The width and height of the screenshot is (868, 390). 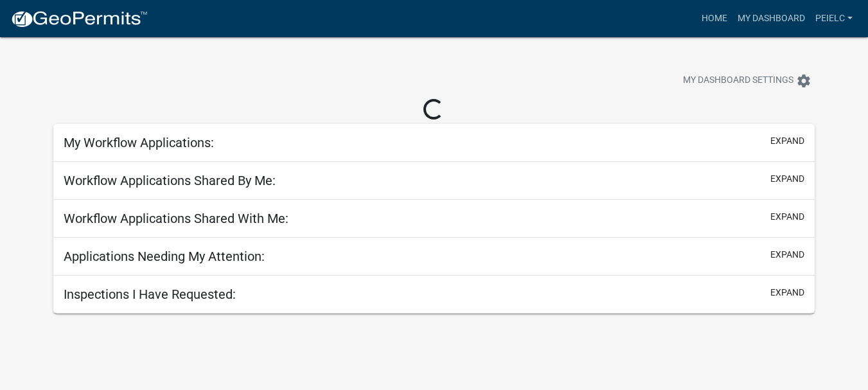 What do you see at coordinates (804, 81) in the screenshot?
I see `i: settings` at bounding box center [804, 81].